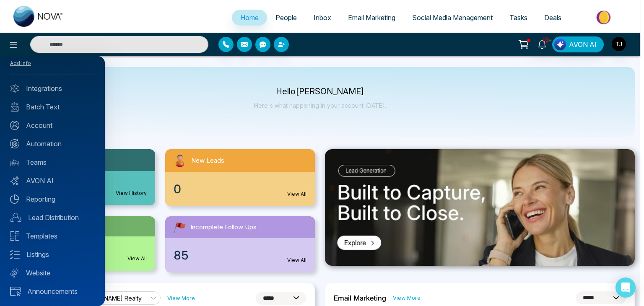 Image resolution: width=644 pixels, height=306 pixels. Describe the element at coordinates (16, 218) in the screenshot. I see `img: Lead-dist.svg` at that location.